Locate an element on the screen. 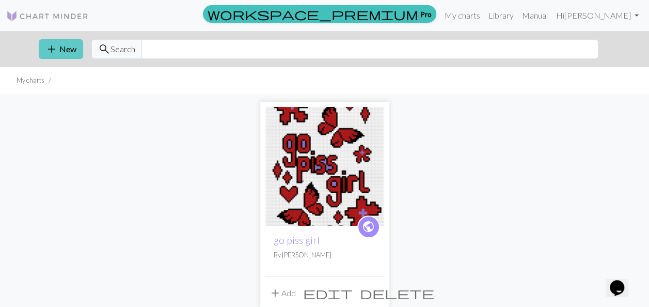 This screenshot has height=307, width=649. img: go piss girl is located at coordinates (325, 166).